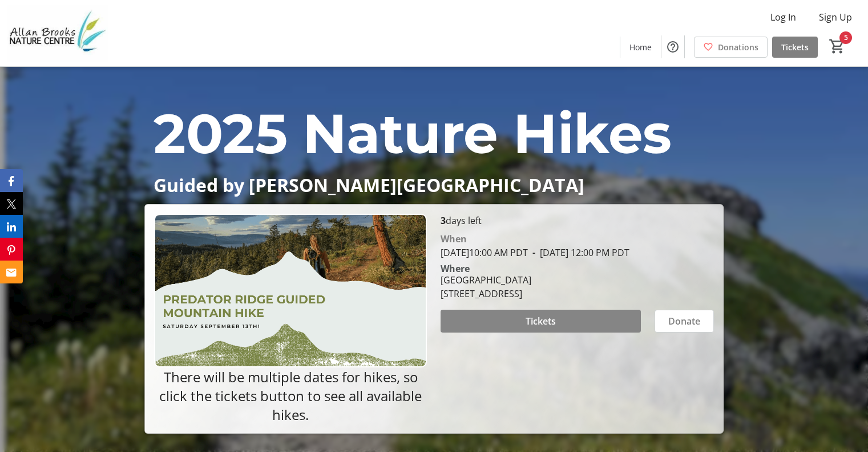 Image resolution: width=868 pixels, height=452 pixels. Describe the element at coordinates (455, 268) in the screenshot. I see `div: Where` at that location.